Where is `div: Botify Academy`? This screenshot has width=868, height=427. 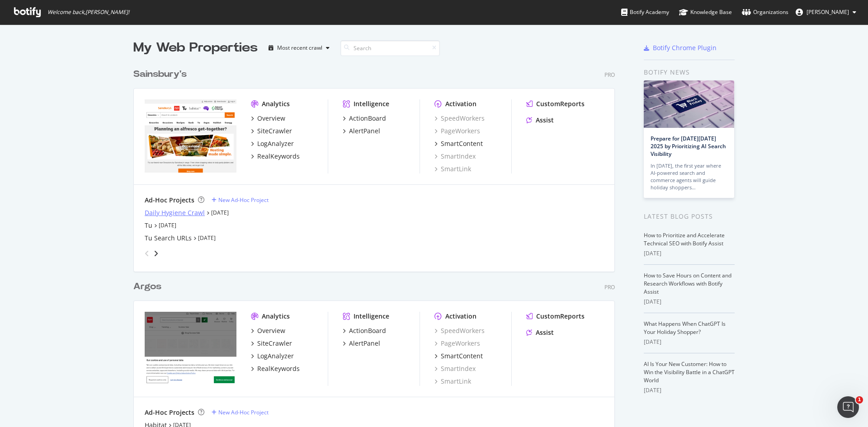
div: Botify Academy is located at coordinates (646, 12).